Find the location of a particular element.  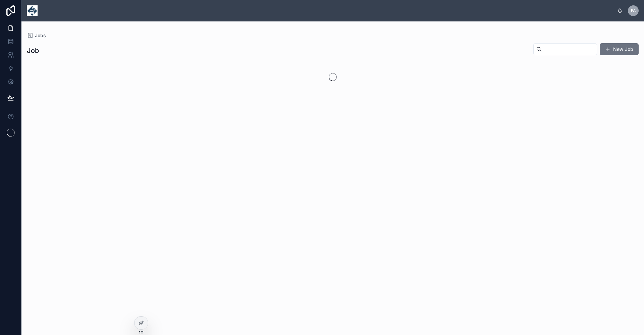

span: FA is located at coordinates (634, 10).